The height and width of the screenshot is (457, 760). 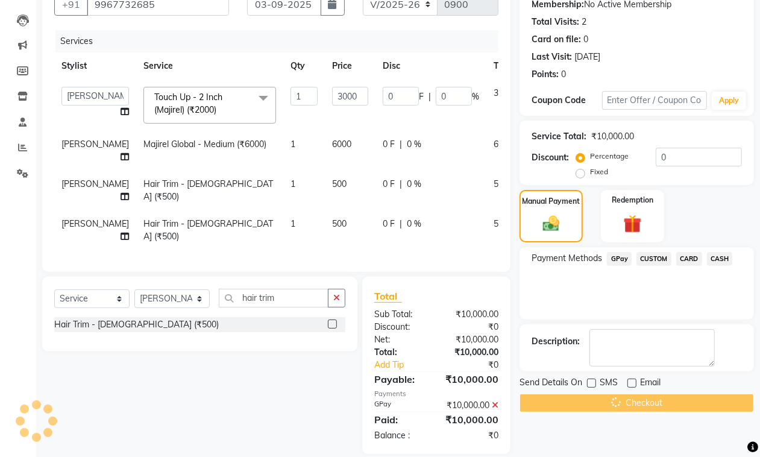 I want to click on a: Add Tip, so click(x=407, y=365).